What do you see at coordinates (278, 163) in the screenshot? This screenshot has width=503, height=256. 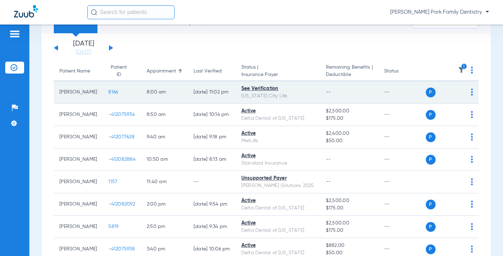 I see `div: Standard Insurance` at bounding box center [278, 163].